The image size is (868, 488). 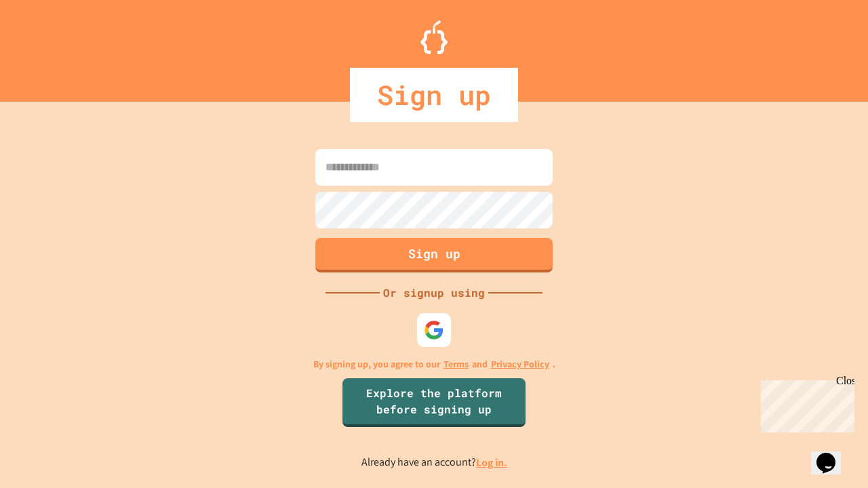 I want to click on img: google-icon.svg, so click(x=434, y=330).